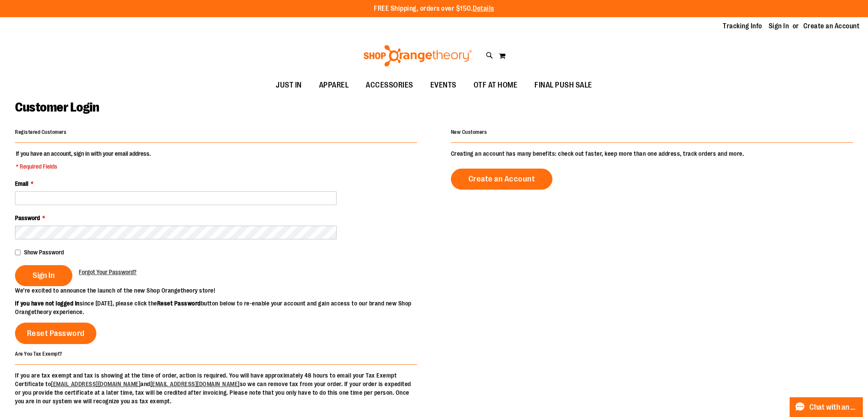  I want to click on span: Forgot Your Password?, so click(107, 271).